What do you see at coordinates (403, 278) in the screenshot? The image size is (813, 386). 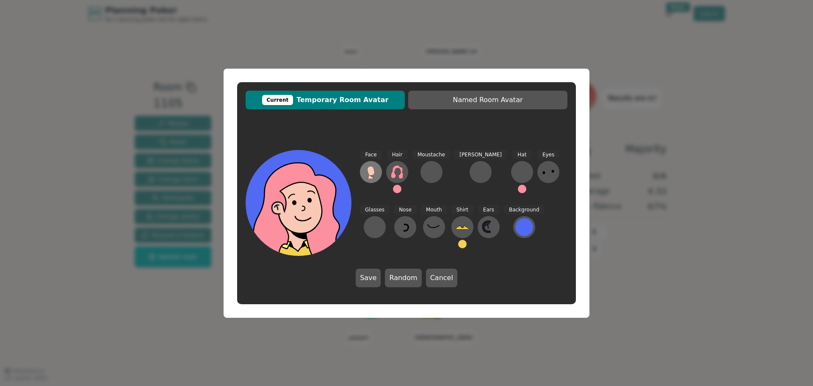 I see `button: Random` at bounding box center [403, 278].